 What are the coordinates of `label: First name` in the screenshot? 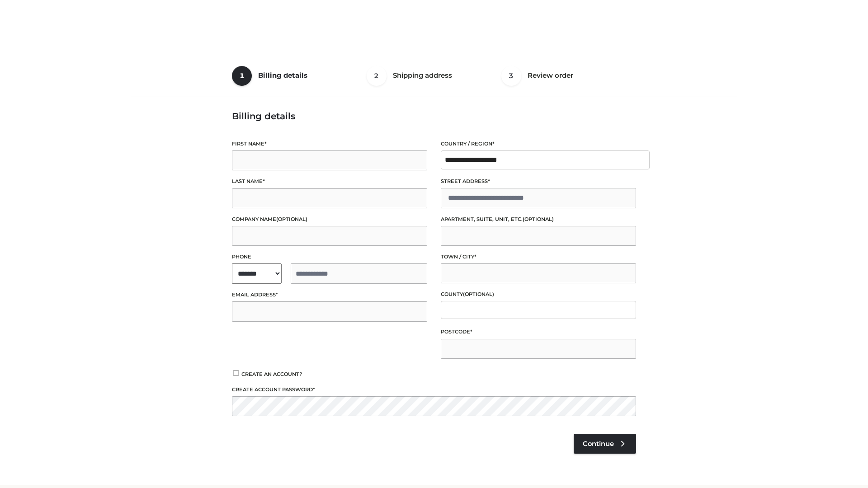 It's located at (329, 144).